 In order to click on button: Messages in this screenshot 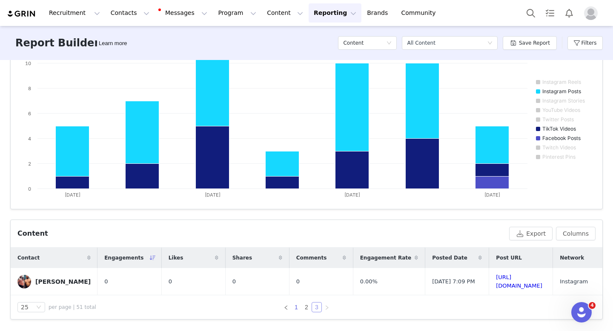, I will do `click(183, 13)`.